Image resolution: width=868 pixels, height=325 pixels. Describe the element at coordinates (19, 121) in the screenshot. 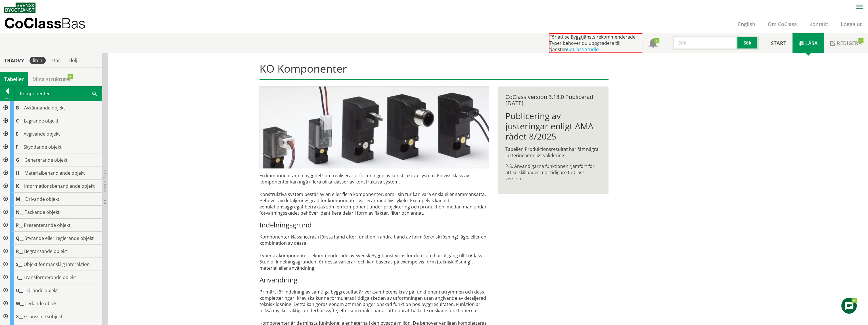

I see `span: C__` at that location.